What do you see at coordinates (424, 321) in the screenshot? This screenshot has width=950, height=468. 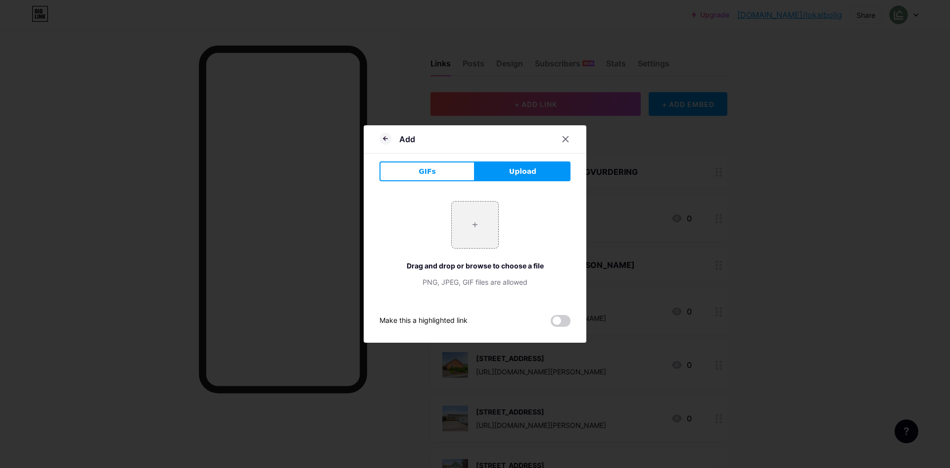 I see `div: Make this a highlighted link` at bounding box center [424, 321].